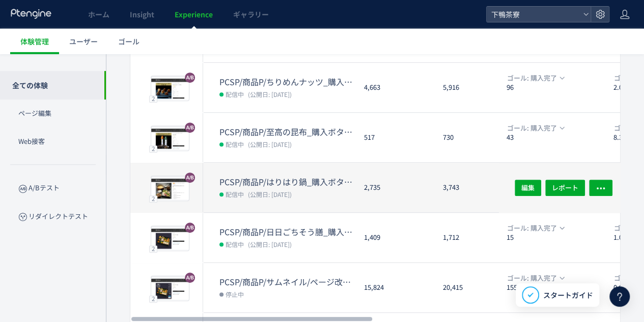 Image resolution: width=644 pixels, height=322 pixels. Describe the element at coordinates (529, 187) in the screenshot. I see `span: 編集` at that location.